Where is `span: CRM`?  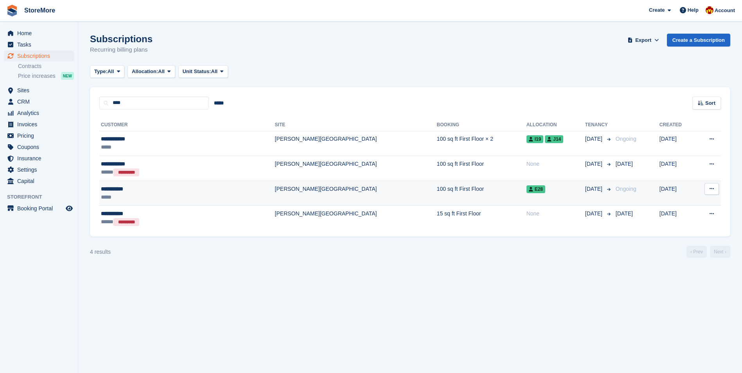
span: CRM is located at coordinates (41, 102).